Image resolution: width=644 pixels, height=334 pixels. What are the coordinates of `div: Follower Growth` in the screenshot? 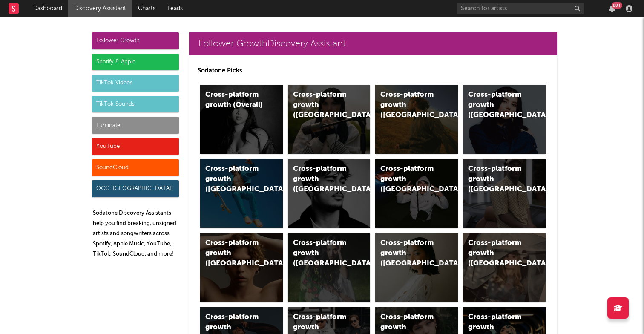 It's located at (135, 41).